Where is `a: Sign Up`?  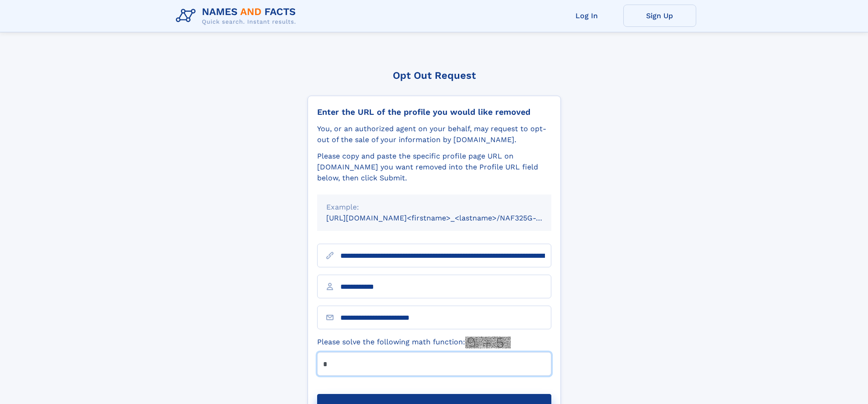 a: Sign Up is located at coordinates (660, 15).